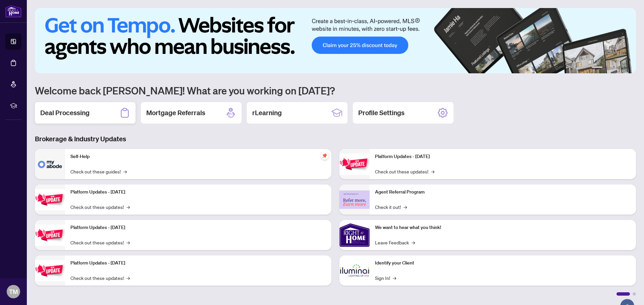 This screenshot has width=644, height=305. I want to click on img: Platform Updates - September 16, 2025, so click(50, 200).